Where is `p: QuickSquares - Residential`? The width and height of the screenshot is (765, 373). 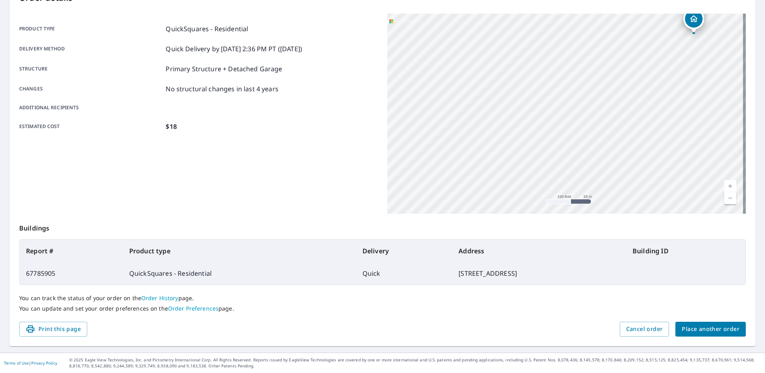 p: QuickSquares - Residential is located at coordinates (207, 29).